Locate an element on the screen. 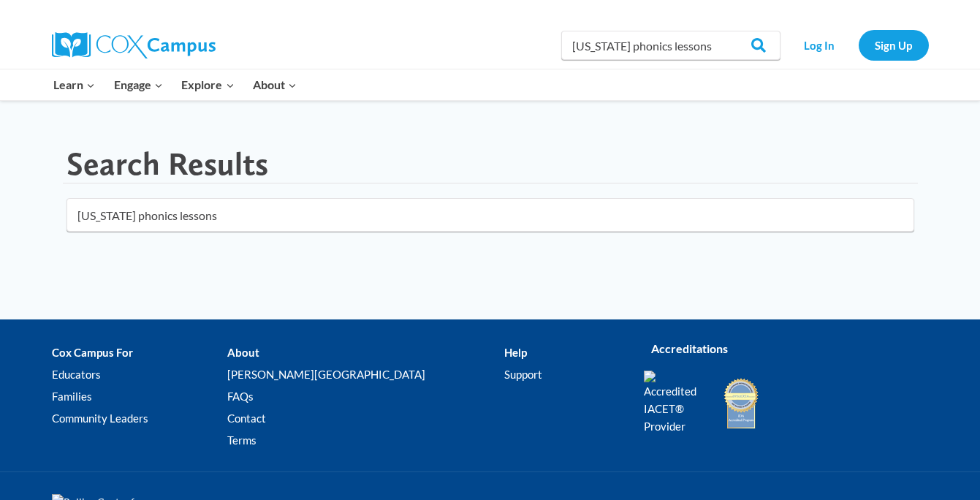 This screenshot has height=500, width=980. a: Terms is located at coordinates (365, 440).